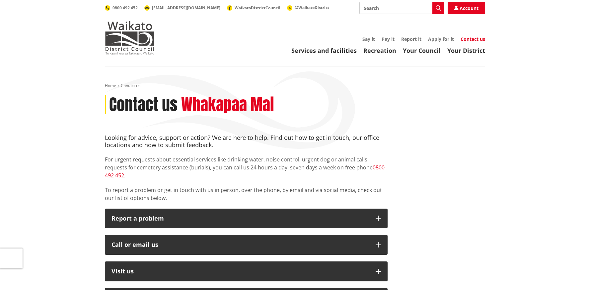  Describe the element at coordinates (143, 105) in the screenshot. I see `h1: Contact us` at that location.